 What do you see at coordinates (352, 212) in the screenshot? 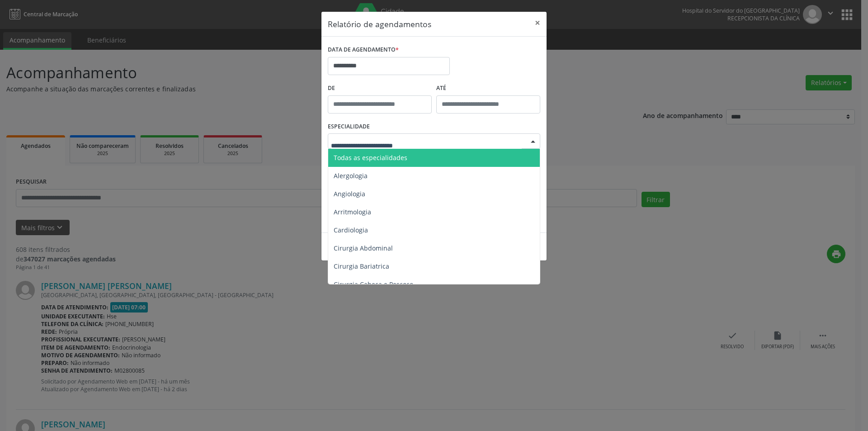
I see `span: Arritmologia` at bounding box center [352, 212].